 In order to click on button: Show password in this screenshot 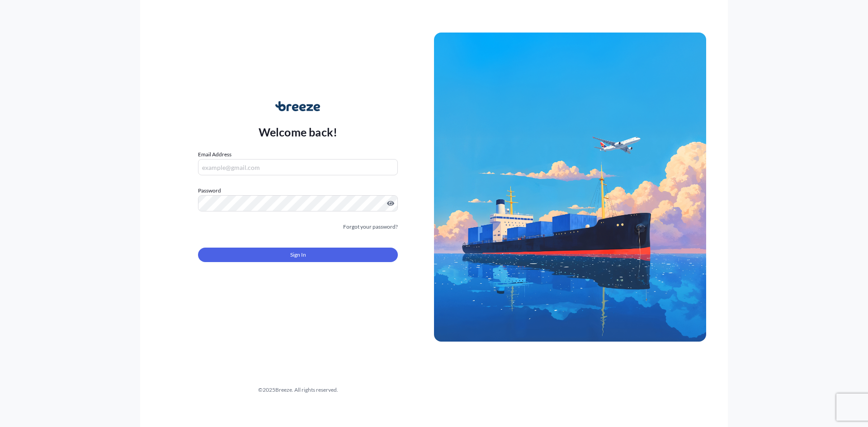, I will do `click(391, 203)`.